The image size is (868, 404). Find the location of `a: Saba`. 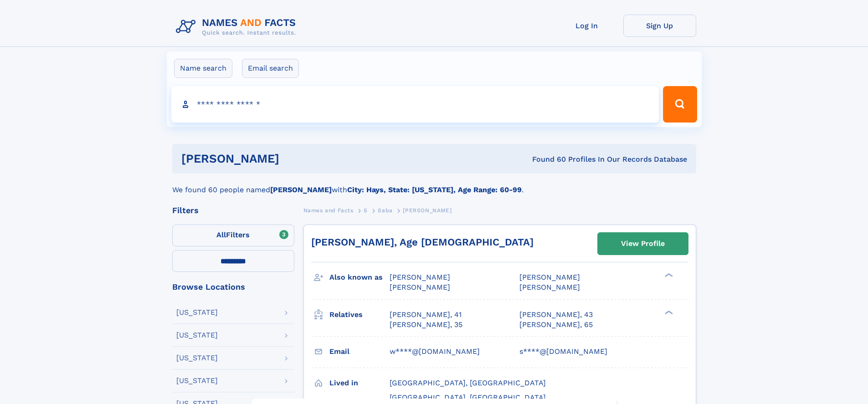

a: Saba is located at coordinates (385, 210).